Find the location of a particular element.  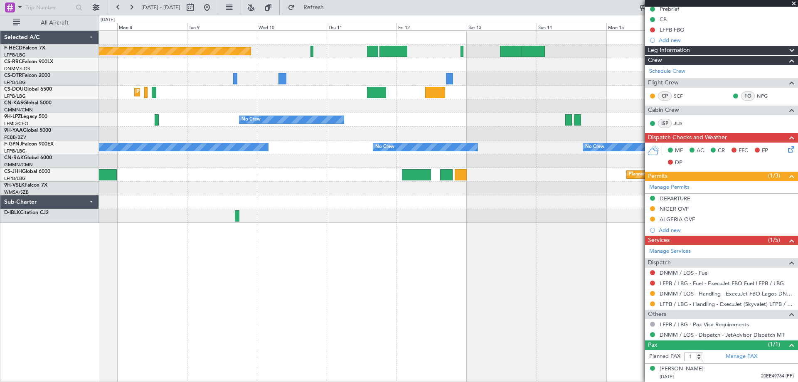

a: 9H-LPZLegacy 500 is located at coordinates (26, 117).